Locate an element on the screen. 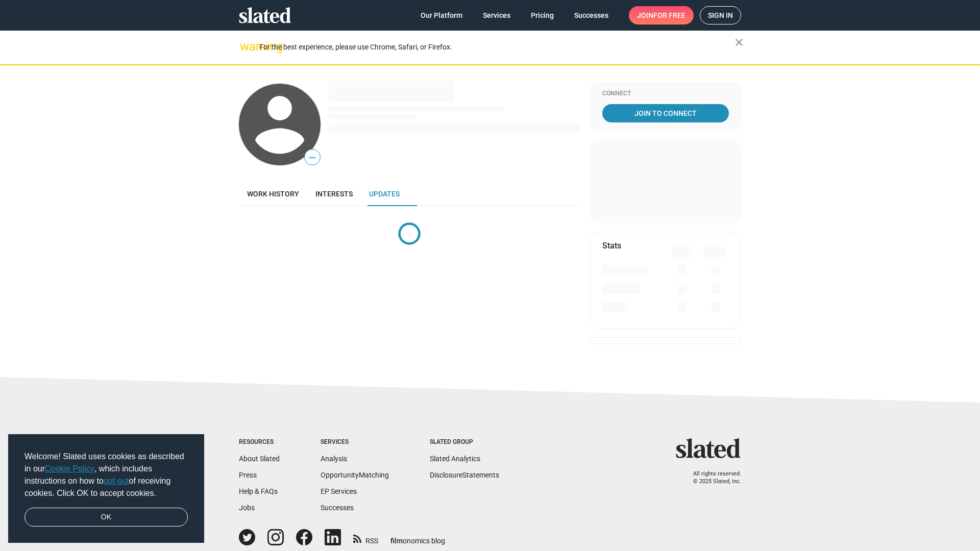 The height and width of the screenshot is (551, 980). span: Work history is located at coordinates (273, 194).